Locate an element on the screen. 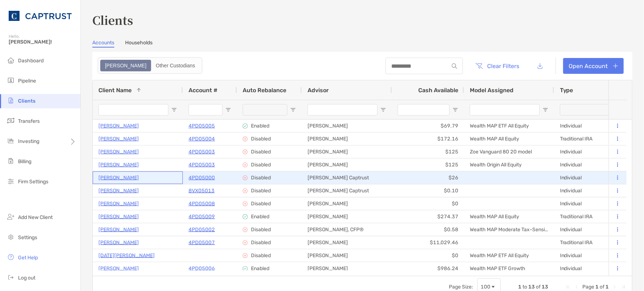 Image resolution: width=644 pixels, height=291 pixels. span: Get Help is located at coordinates (28, 257).